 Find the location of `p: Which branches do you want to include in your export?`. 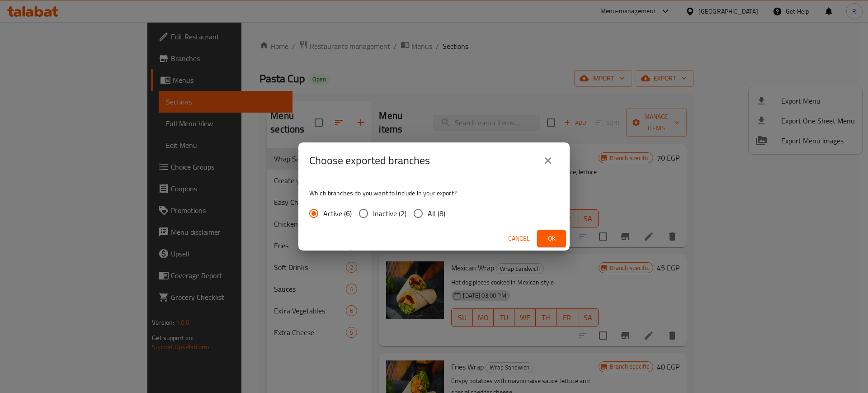

p: Which branches do you want to include in your export? is located at coordinates (434, 193).